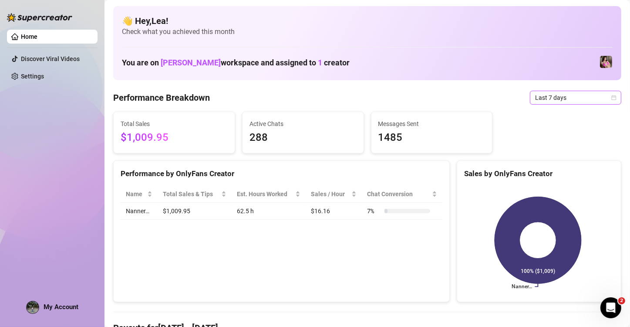  Describe the element at coordinates (367, 32) in the screenshot. I see `span: Check what you achieved this month` at that location.